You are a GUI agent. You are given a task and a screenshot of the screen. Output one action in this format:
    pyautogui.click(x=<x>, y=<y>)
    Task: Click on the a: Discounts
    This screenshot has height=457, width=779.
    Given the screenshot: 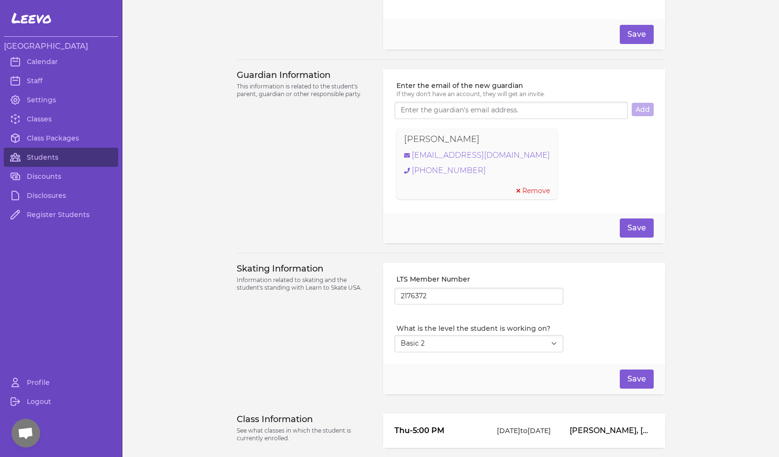 What is the action you would take?
    pyautogui.click(x=61, y=176)
    